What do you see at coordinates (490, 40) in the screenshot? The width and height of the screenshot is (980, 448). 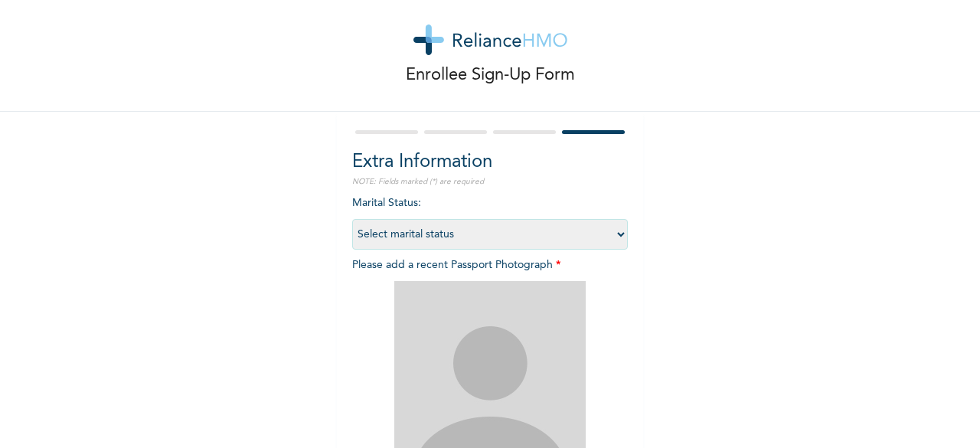 I see `img: logo` at bounding box center [490, 40].